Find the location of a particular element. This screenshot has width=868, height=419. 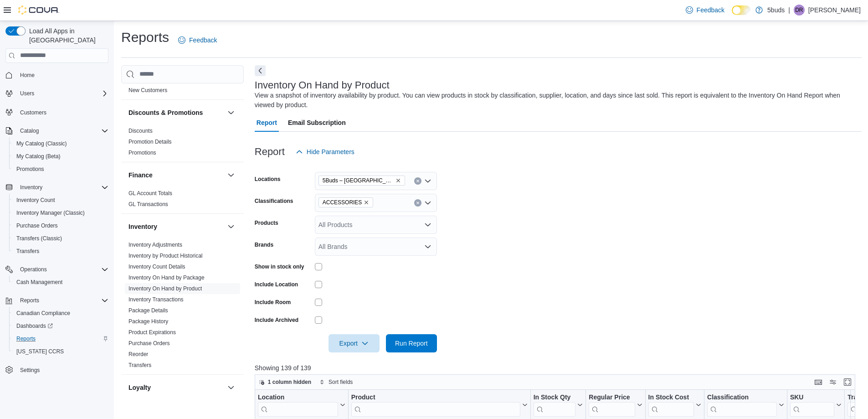

span: Purchase Orders is located at coordinates (149, 343).